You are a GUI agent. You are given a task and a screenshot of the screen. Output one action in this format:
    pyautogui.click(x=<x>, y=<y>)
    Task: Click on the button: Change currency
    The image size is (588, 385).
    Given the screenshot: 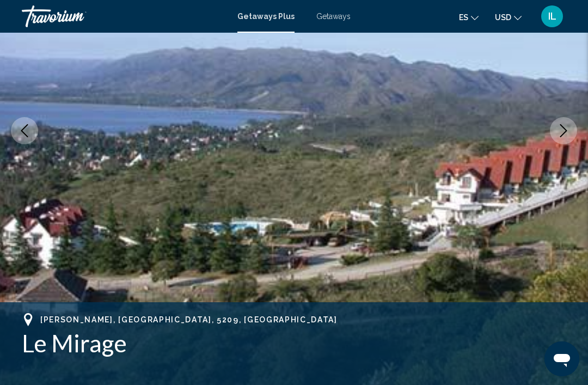 What is the action you would take?
    pyautogui.click(x=508, y=16)
    